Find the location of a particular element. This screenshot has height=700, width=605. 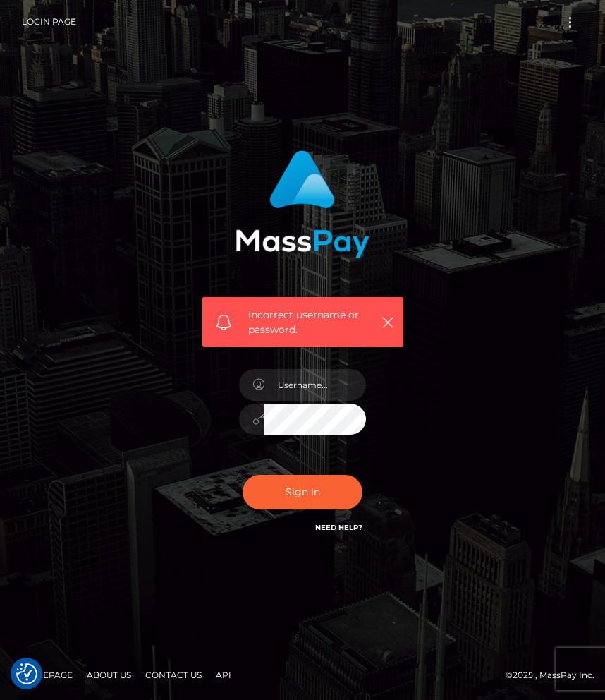

a: About Us is located at coordinates (109, 675).